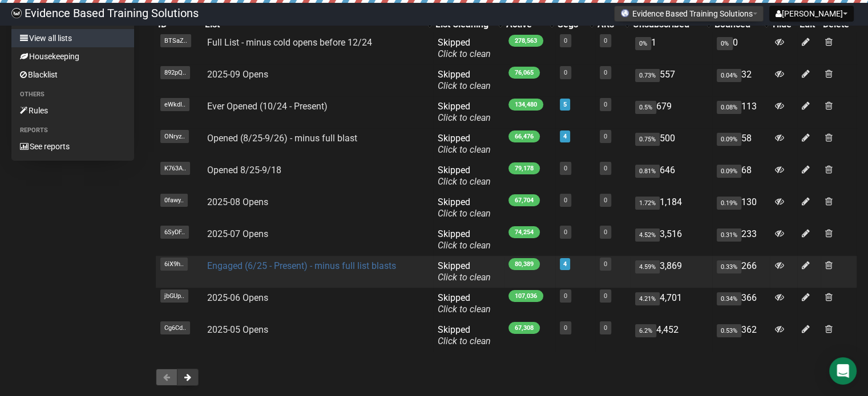 This screenshot has width=868, height=396. Describe the element at coordinates (526, 296) in the screenshot. I see `span: 107,036` at that location.